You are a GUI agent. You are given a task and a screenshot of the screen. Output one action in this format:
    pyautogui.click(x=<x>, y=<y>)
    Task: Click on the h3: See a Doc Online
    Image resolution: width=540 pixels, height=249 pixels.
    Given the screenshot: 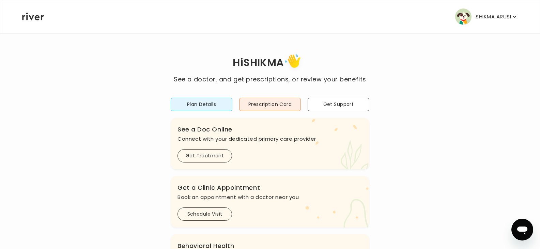 What is the action you would take?
    pyautogui.click(x=270, y=129)
    